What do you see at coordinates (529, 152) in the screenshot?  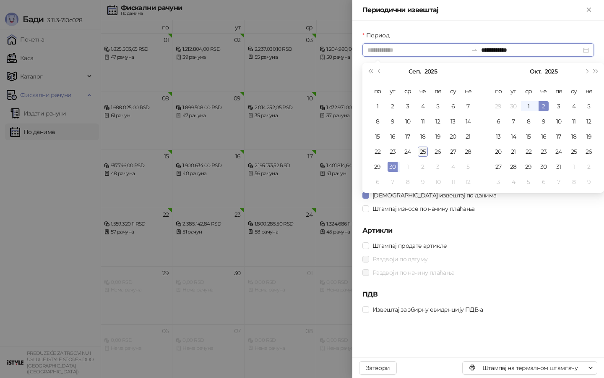 I see `div: 22` at bounding box center [529, 152].